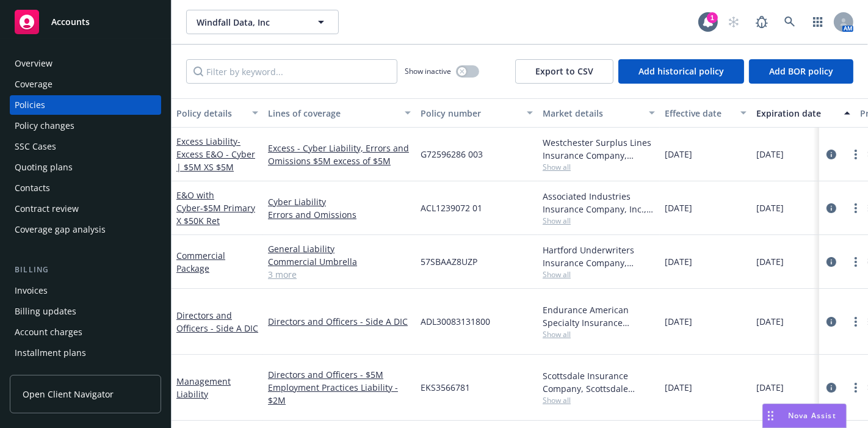 The width and height of the screenshot is (868, 428). Describe the element at coordinates (85, 126) in the screenshot. I see `a: Policy changes` at that location.